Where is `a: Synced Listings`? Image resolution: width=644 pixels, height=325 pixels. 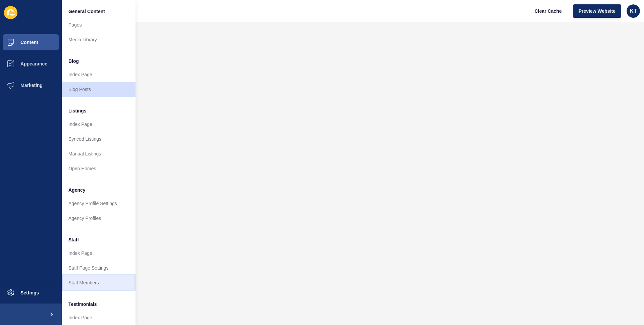
a: Synced Listings is located at coordinates (98, 139).